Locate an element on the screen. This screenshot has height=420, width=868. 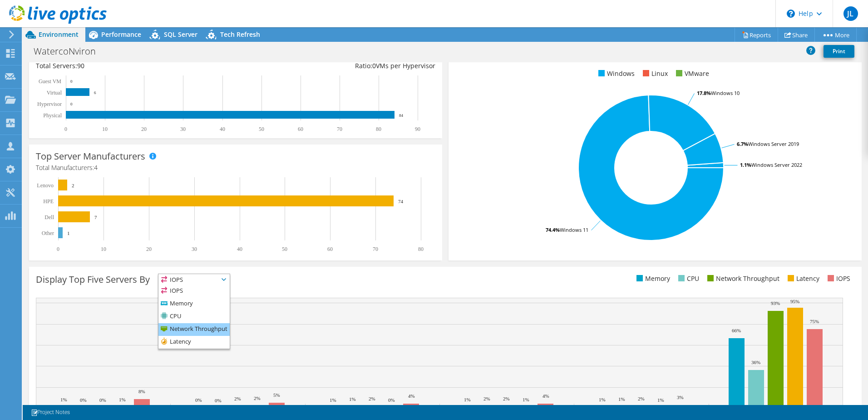
span: Environment is located at coordinates (59, 34).